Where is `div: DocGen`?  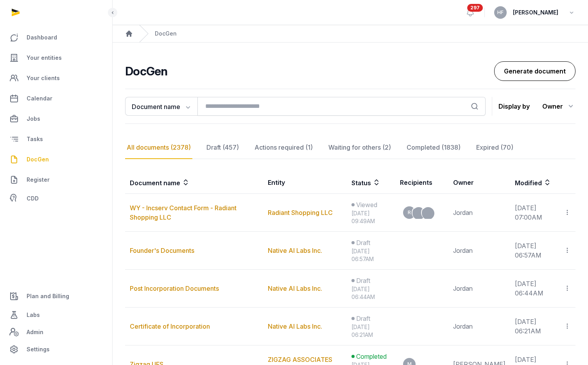
div: DocGen is located at coordinates (166, 33).